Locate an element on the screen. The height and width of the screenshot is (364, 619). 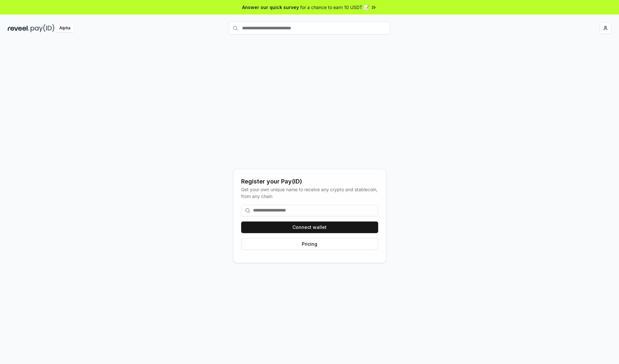
div: Register your Pay(ID) is located at coordinates (310, 182).